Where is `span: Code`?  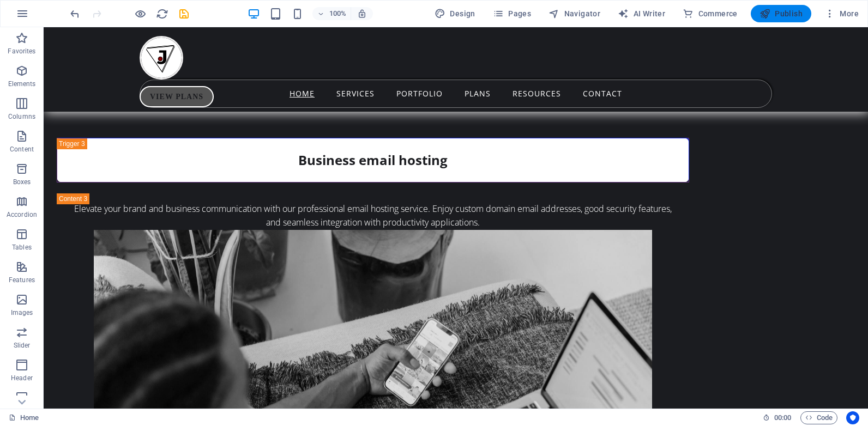
span: Code is located at coordinates (819, 418).